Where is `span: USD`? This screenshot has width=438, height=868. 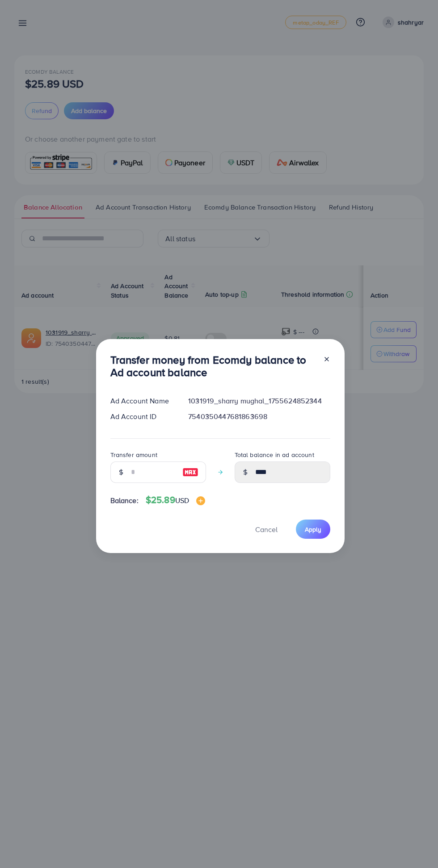
span: USD is located at coordinates (182, 500).